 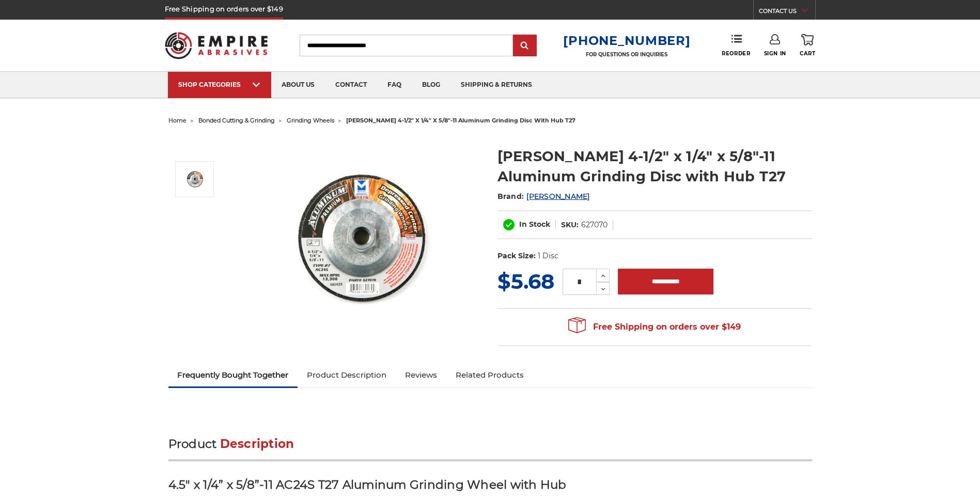 What do you see at coordinates (351, 85) in the screenshot?
I see `a: contact` at bounding box center [351, 85].